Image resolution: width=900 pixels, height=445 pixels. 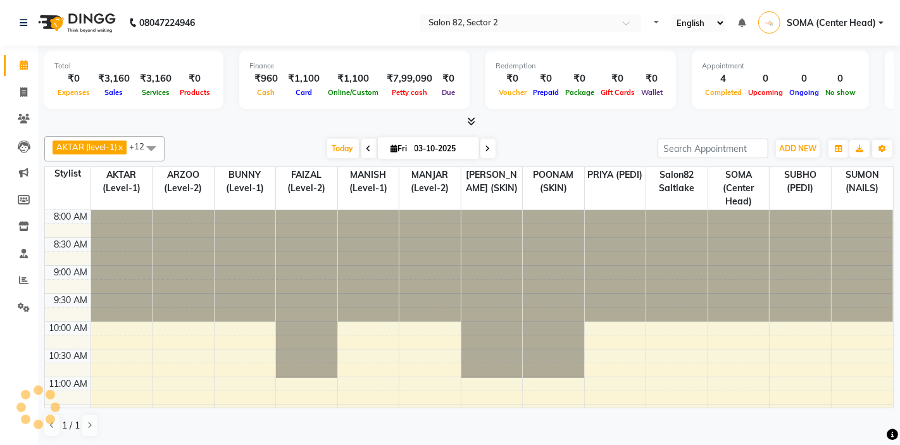 What do you see at coordinates (71, 425) in the screenshot?
I see `span: 1 / 1` at bounding box center [71, 425].